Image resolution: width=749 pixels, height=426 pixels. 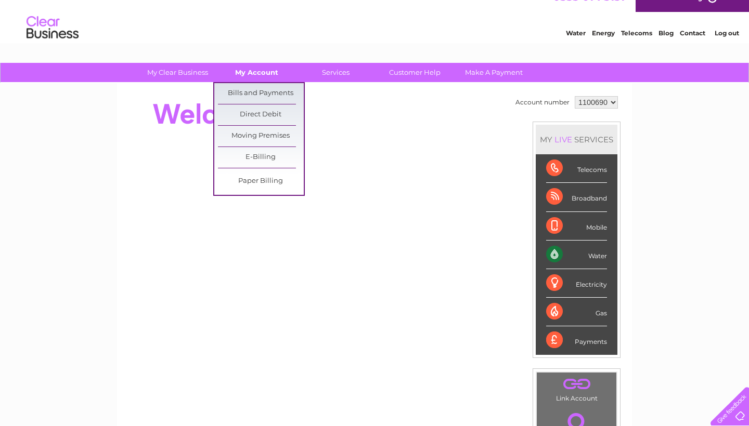 What do you see at coordinates (542, 102) in the screenshot?
I see `td: Account number` at bounding box center [542, 102].